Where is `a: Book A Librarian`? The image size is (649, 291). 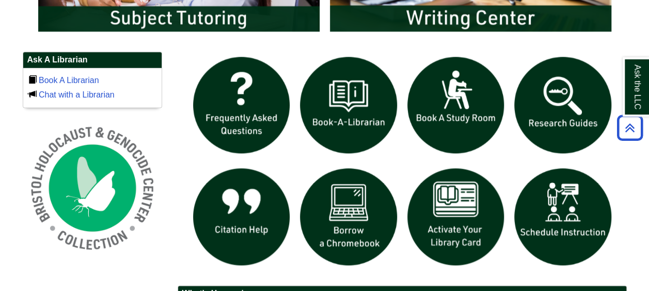 a: Book A Librarian is located at coordinates (69, 80).